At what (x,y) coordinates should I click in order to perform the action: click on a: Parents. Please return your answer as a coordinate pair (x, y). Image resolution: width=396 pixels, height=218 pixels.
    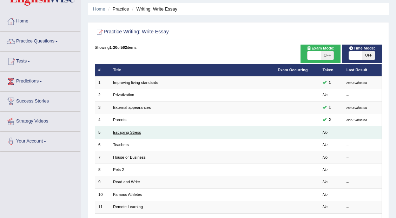
    Looking at the image, I should click on (120, 120).